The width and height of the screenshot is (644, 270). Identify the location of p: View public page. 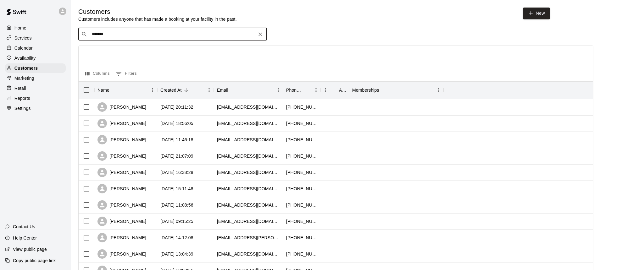
(30, 250).